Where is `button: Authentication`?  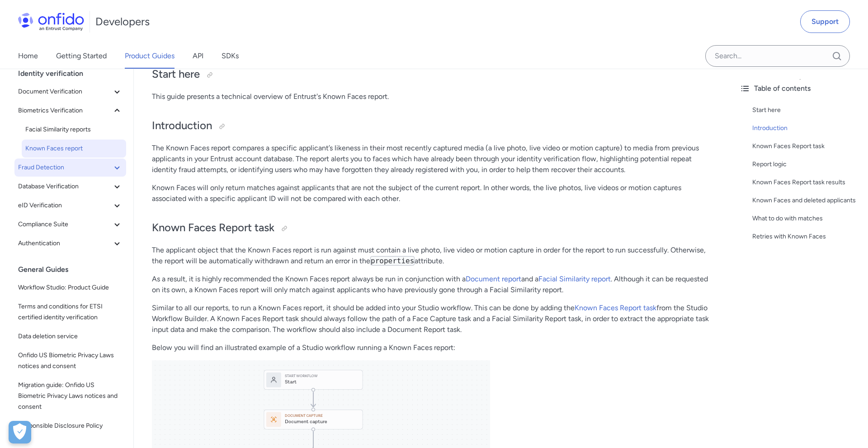
button: Authentication is located at coordinates (70, 244).